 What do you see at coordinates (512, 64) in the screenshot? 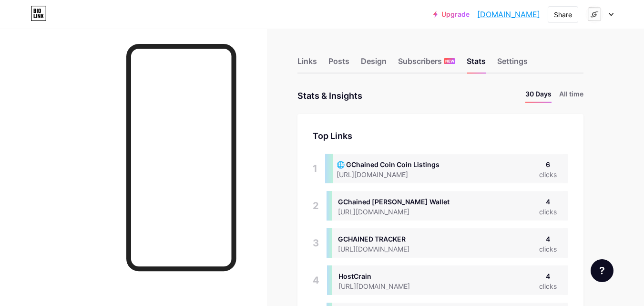
I see `div: Settings` at bounding box center [512, 64].